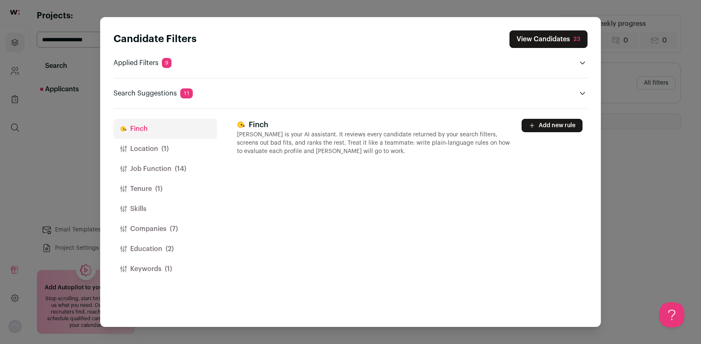 Image resolution: width=701 pixels, height=344 pixels. What do you see at coordinates (165, 269) in the screenshot?
I see `button: Keywords(1)` at bounding box center [165, 269].